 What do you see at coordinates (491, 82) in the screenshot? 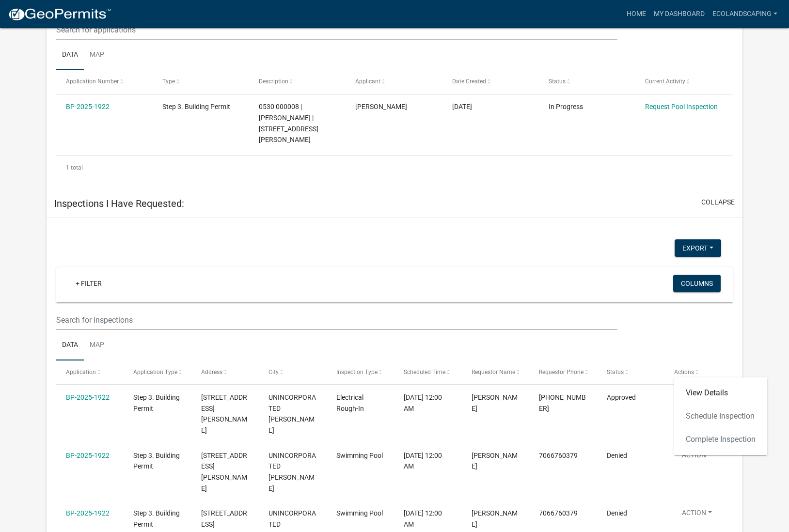
I see `datatable-header-cell: Date Created` at bounding box center [491, 82].